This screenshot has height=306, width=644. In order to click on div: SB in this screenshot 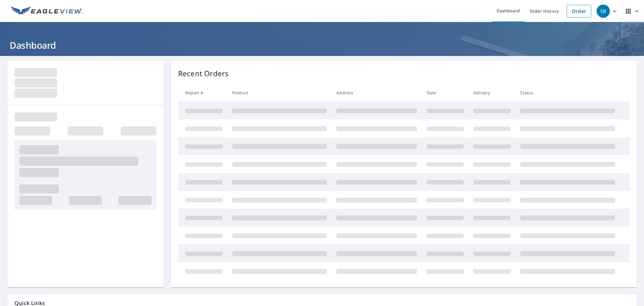, I will do `click(603, 11)`.